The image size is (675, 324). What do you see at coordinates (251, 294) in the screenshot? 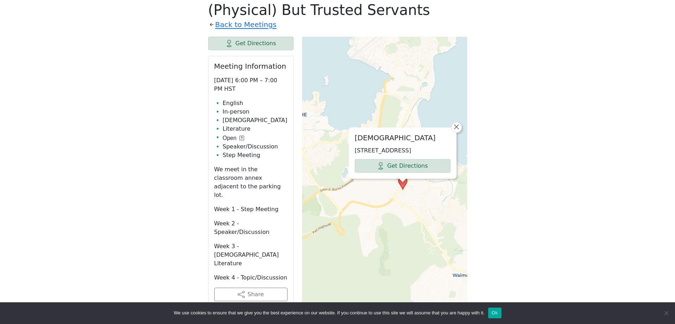
I see `button: Share` at bounding box center [251, 294].